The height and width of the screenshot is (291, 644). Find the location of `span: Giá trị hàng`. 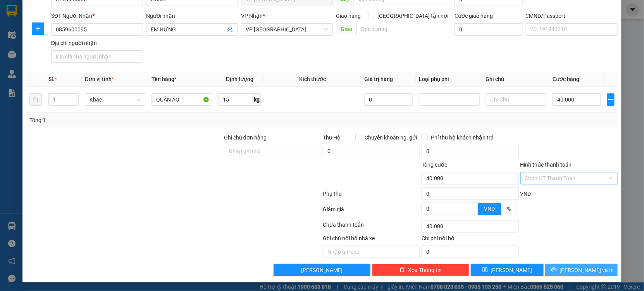

span: Giá trị hàng is located at coordinates (378, 79).